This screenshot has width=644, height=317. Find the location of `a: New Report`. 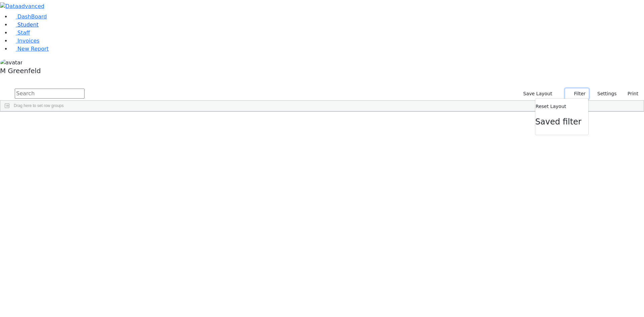

a: New Report is located at coordinates (30, 48).